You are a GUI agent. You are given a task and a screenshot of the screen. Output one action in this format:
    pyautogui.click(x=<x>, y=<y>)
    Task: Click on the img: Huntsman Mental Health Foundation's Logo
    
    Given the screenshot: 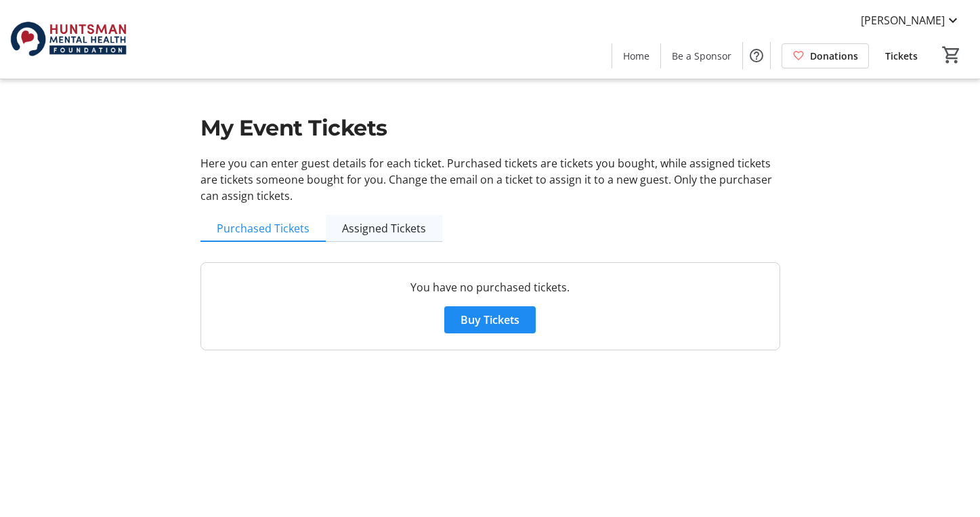 What is the action you would take?
    pyautogui.click(x=69, y=39)
    